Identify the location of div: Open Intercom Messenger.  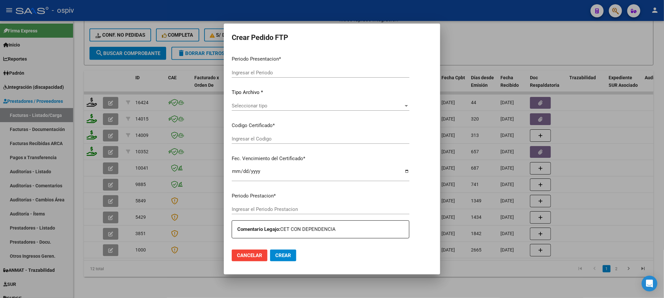
(650, 284).